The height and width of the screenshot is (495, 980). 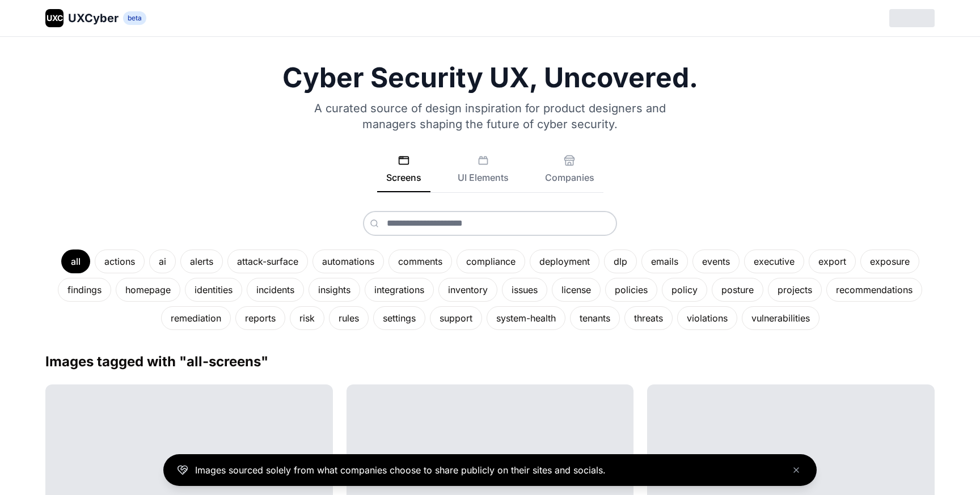 I want to click on div: violations, so click(x=708, y=318).